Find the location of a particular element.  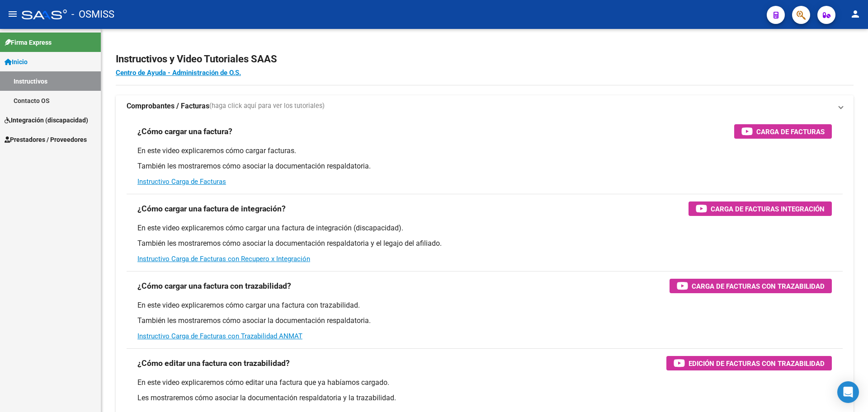

span: Integración (discapacidad) is located at coordinates (46, 121).